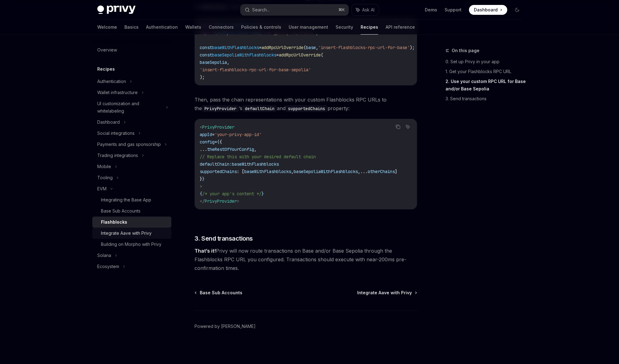 This screenshot has width=619, height=364. What do you see at coordinates (224, 239) in the screenshot?
I see `span: 3. Send transactions` at bounding box center [224, 239].